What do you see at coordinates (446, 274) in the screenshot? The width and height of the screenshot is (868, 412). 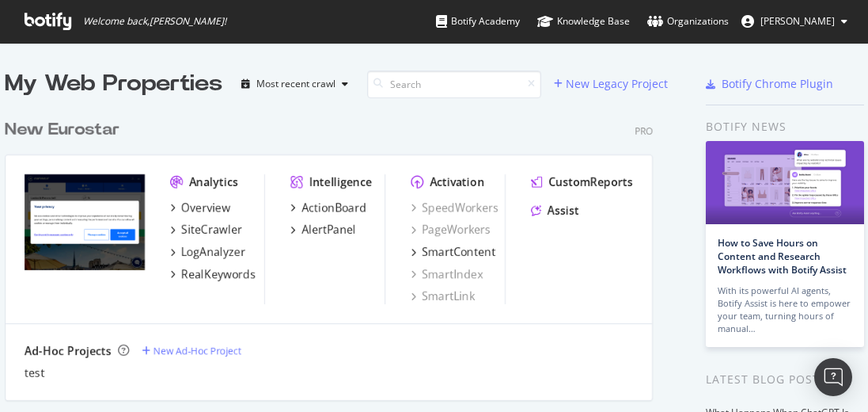 I see `a: SmartIndex` at bounding box center [446, 274].